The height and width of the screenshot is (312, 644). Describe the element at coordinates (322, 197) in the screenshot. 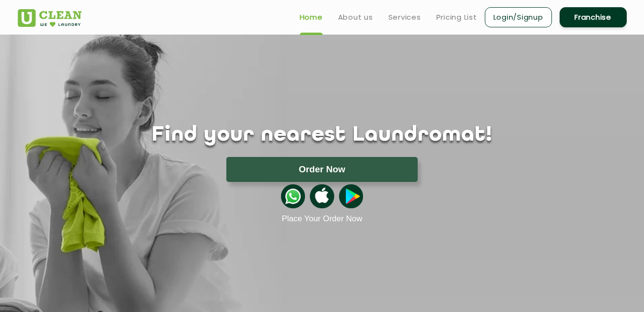

I see `img: apple-icon.png` at that location.